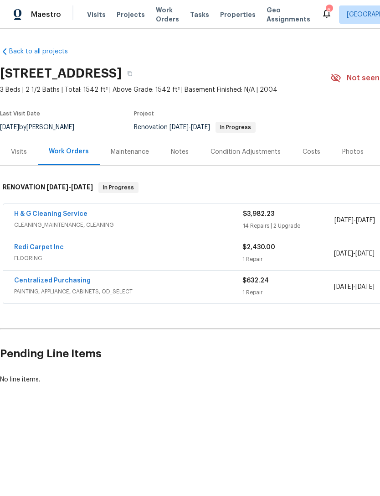 Image resolution: width=380 pixels, height=496 pixels. Describe the element at coordinates (312, 152) in the screenshot. I see `div: Costs` at that location.